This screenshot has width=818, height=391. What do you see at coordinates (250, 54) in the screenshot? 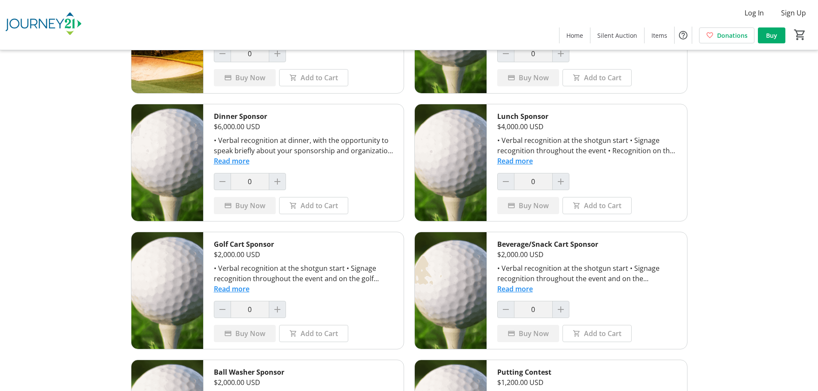
I see `input: Drink Cup with Lid and refills Quantity` at bounding box center [250, 54].